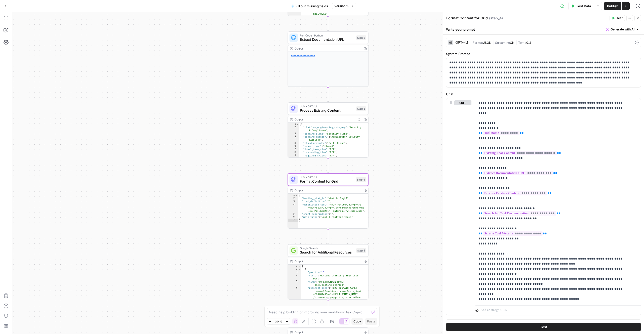 The width and height of the screenshot is (644, 334). What do you see at coordinates (327, 248) in the screenshot?
I see `span: Google Search` at bounding box center [327, 248].